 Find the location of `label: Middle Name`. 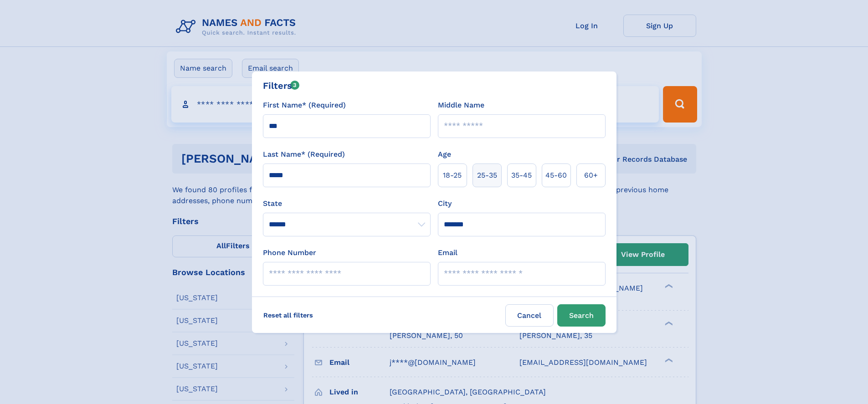

label: Middle Name is located at coordinates (461, 105).